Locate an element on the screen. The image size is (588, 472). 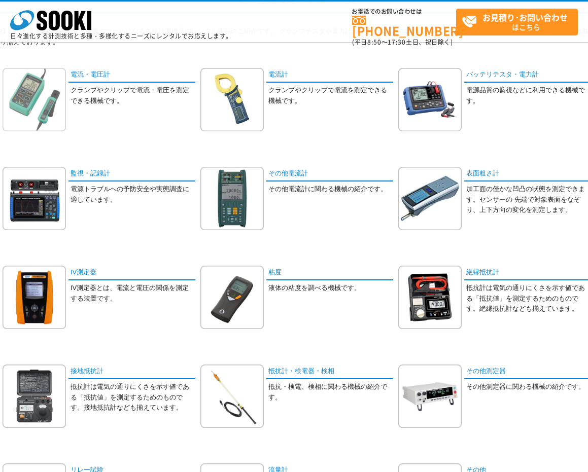
span: はこちら is located at coordinates (520, 22).